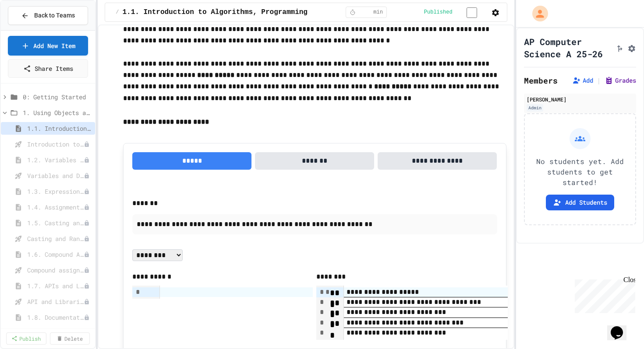 The image size is (644, 349). Describe the element at coordinates (456, 12) in the screenshot. I see `div: Content is published and visible to students` at that location.